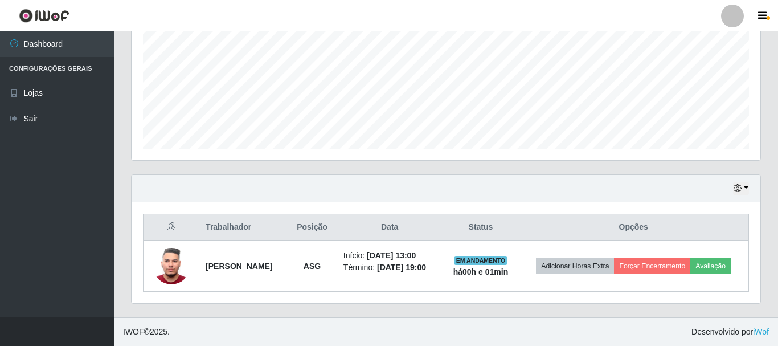  Describe the element at coordinates (633, 227) in the screenshot. I see `th: Opções` at that location.